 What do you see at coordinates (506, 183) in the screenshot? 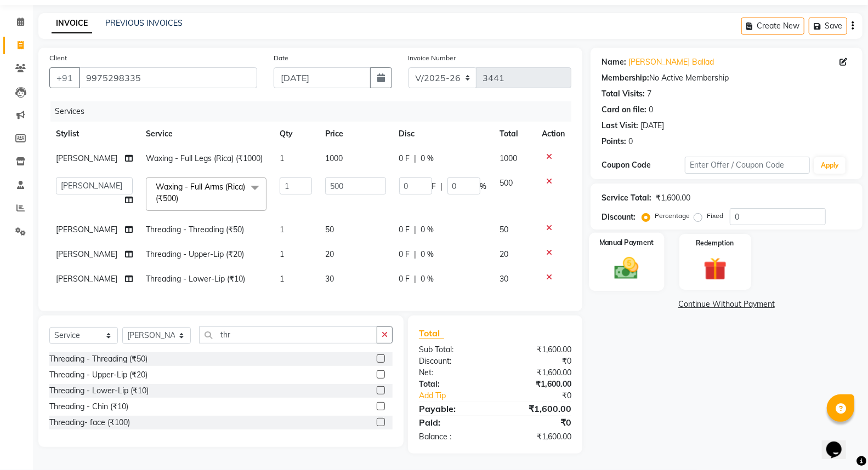
I see `span: 500` at bounding box center [506, 183].